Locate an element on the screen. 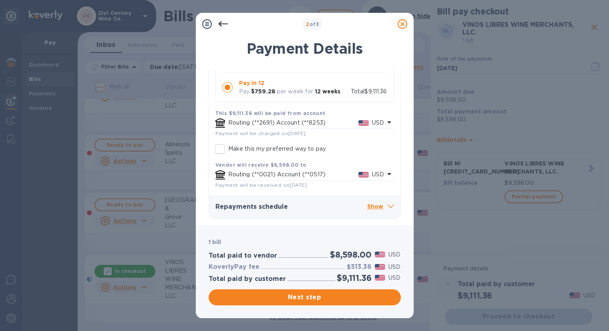 The height and width of the screenshot is (331, 609). b: 1 bill is located at coordinates (215, 242).